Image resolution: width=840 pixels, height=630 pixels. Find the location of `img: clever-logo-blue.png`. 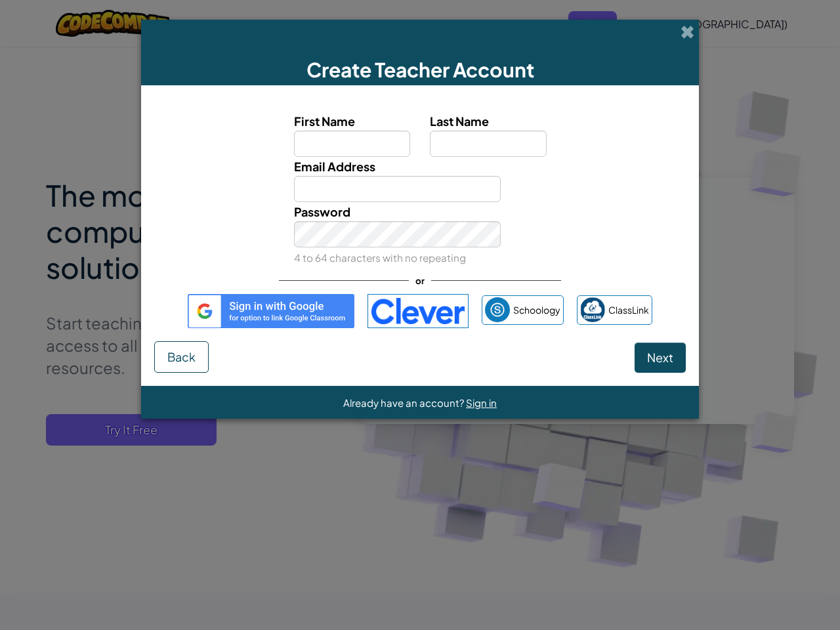

img: clever-logo-blue.png is located at coordinates (418, 311).